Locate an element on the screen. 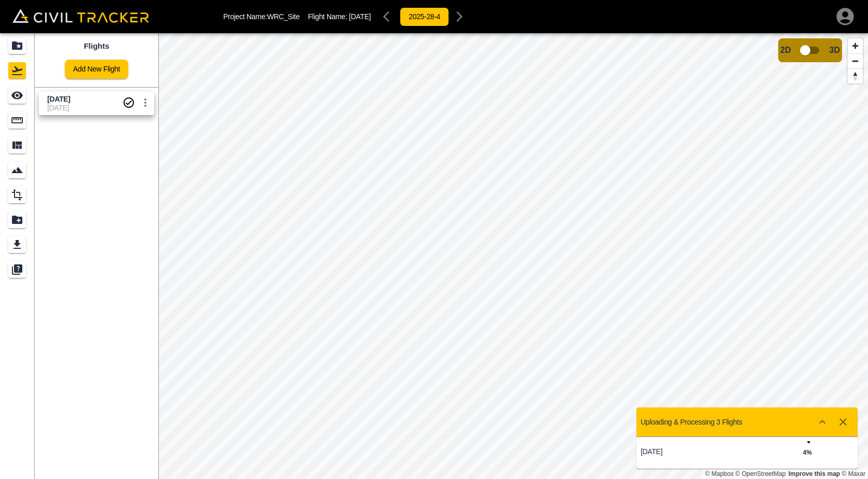 The image size is (868, 479). a: Mapbox is located at coordinates (718, 474).